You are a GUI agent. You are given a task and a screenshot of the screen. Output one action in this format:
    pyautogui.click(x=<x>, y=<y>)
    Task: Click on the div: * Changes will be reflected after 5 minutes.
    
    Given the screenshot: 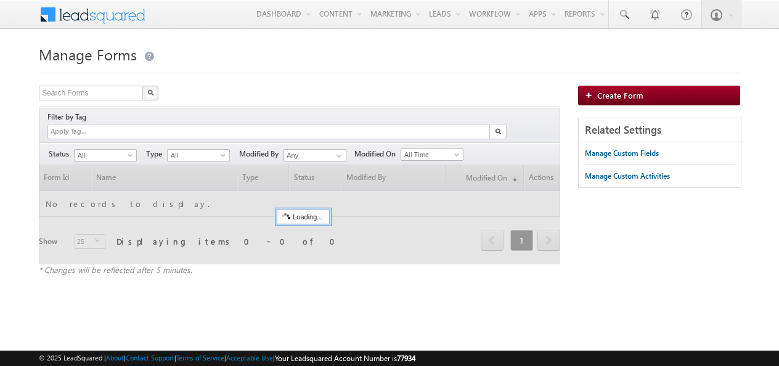 What is the action you would take?
    pyautogui.click(x=300, y=270)
    